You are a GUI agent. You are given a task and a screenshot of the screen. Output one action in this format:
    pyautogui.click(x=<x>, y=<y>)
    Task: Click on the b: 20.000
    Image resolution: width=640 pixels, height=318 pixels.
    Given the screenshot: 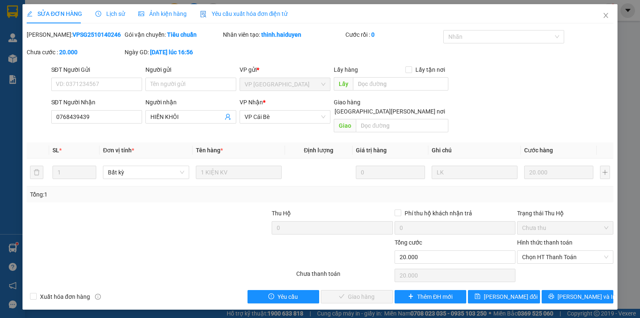 What is the action you would take?
    pyautogui.click(x=68, y=52)
    